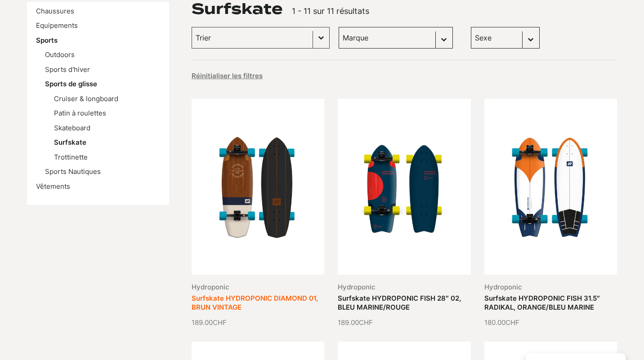  I want to click on a: Sports de glisse, so click(71, 83).